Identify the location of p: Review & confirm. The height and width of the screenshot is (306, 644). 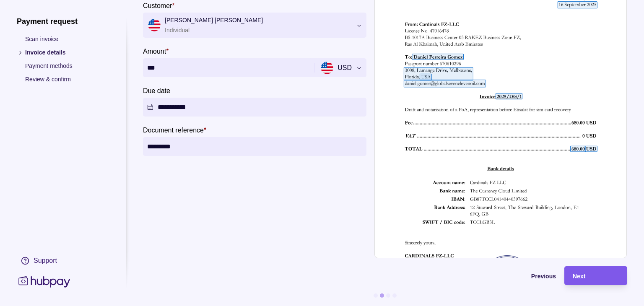
(67, 79).